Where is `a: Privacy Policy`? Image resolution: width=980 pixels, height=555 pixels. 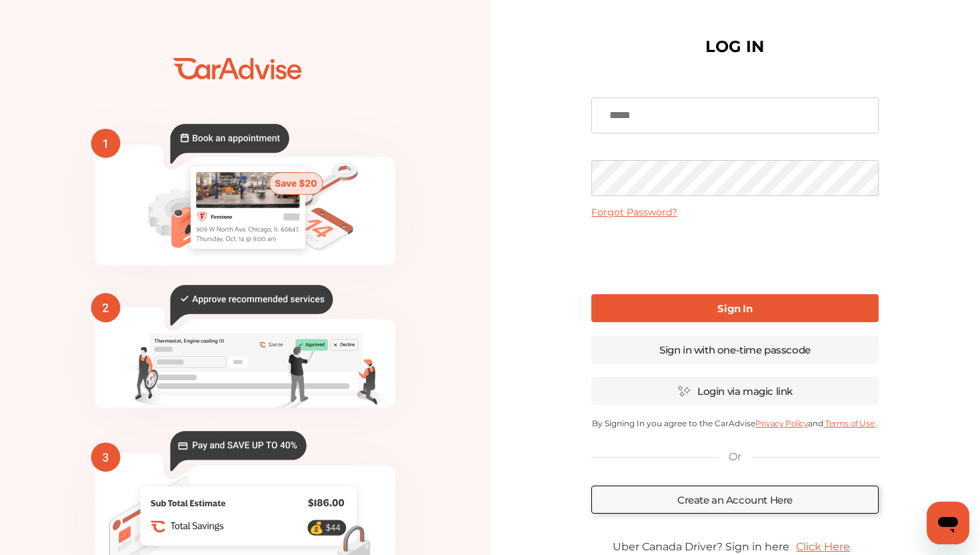
a: Privacy Policy is located at coordinates (781, 423).